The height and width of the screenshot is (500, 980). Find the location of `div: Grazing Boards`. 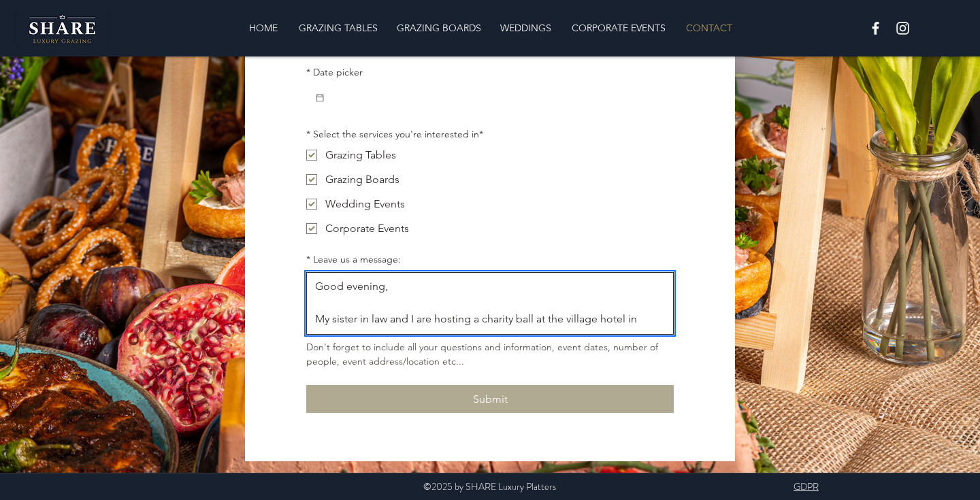

div: Grazing Boards is located at coordinates (362, 179).